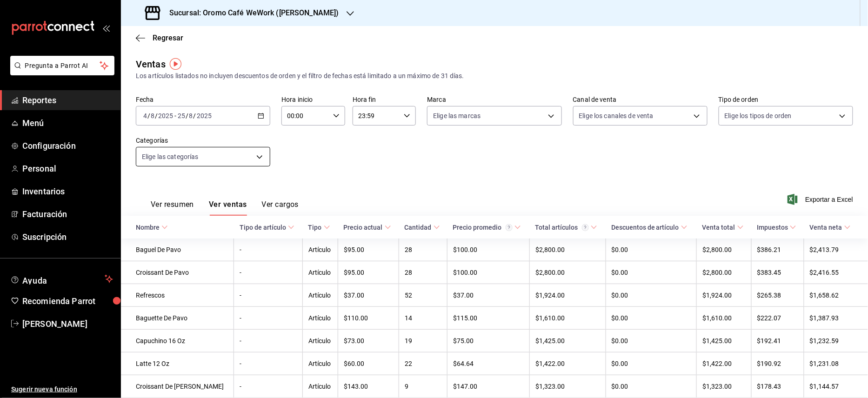 This screenshot has height=398, width=868. Describe the element at coordinates (830, 228) in the screenshot. I see `span: Venta neta` at that location.